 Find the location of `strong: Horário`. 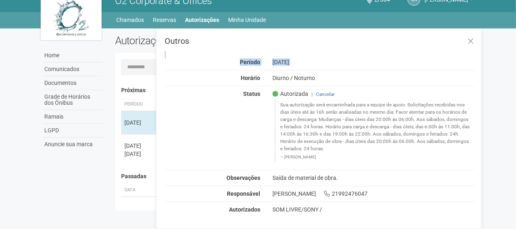

strong: Horário is located at coordinates (251, 78).